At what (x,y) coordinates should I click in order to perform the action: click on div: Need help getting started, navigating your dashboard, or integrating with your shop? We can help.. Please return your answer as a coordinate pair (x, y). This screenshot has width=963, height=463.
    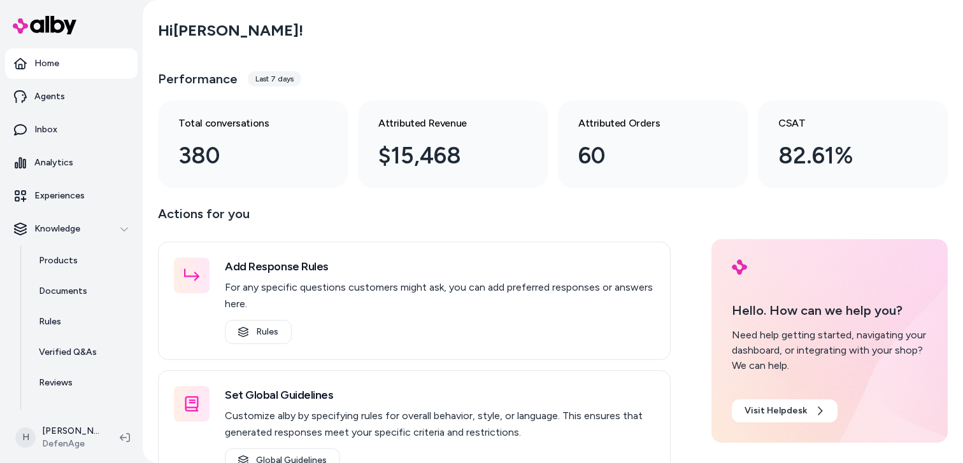
    Looking at the image, I should click on (829, 351).